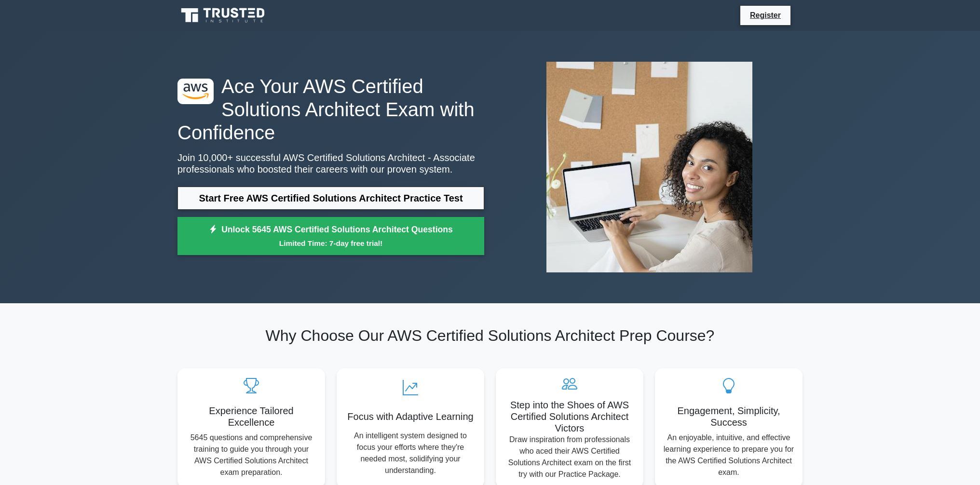 This screenshot has width=980, height=485. I want to click on p: An enjoyable, intuitive, and effective learning experience to prepare you for the AWS Certified S..., so click(728, 455).